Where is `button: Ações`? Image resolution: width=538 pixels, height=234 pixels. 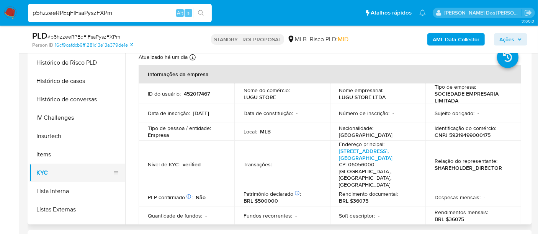
button: Ações is located at coordinates (510, 39).